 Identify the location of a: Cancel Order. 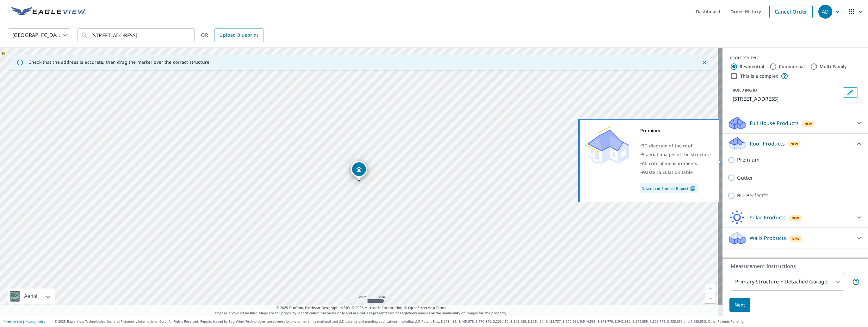
(791, 12).